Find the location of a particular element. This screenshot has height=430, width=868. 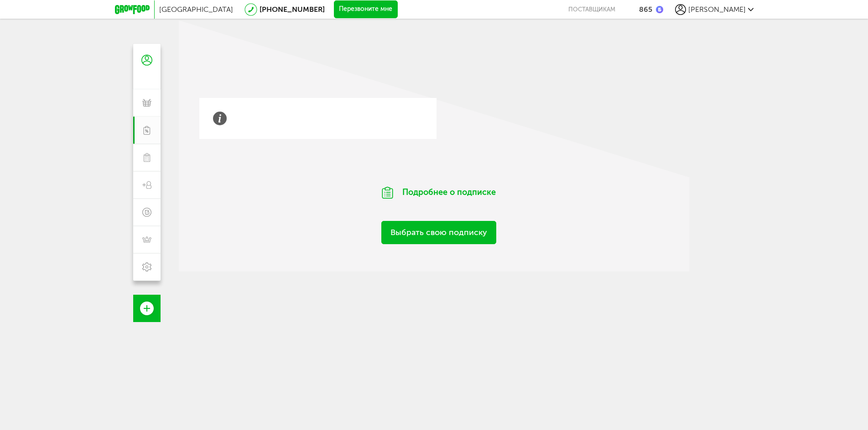

div: 865 is located at coordinates (645, 9).